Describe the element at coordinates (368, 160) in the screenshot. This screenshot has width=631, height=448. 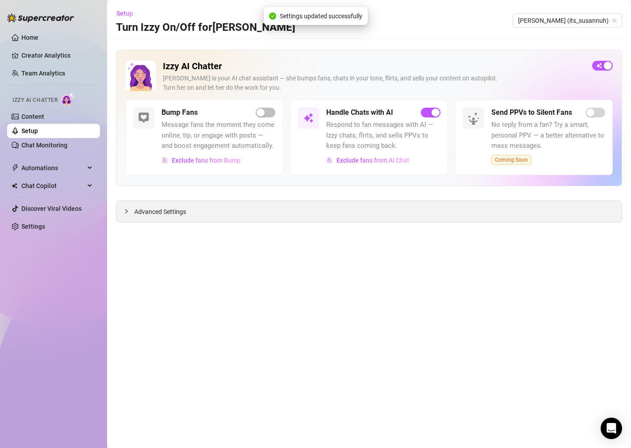
I see `button: Exclude fans from AI Chat` at that location.